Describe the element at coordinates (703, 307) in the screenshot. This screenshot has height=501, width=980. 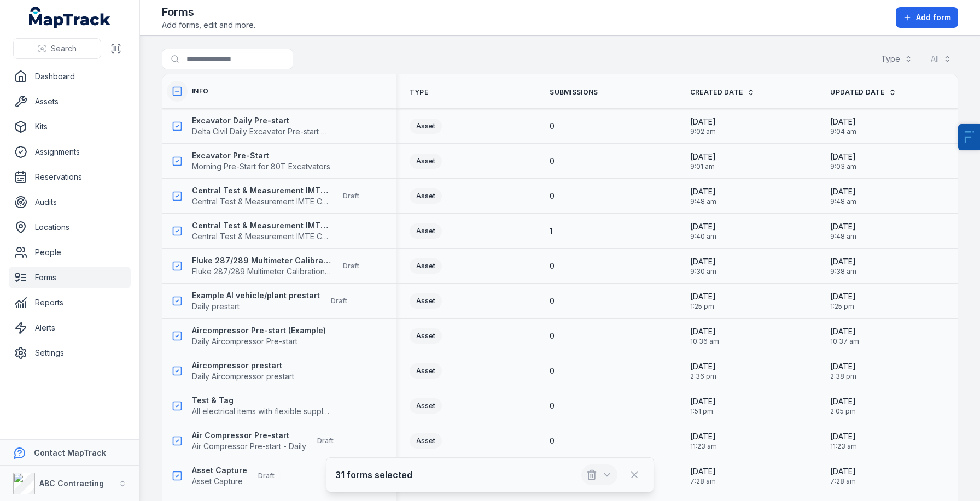
I see `span: 1:25 pm` at that location.